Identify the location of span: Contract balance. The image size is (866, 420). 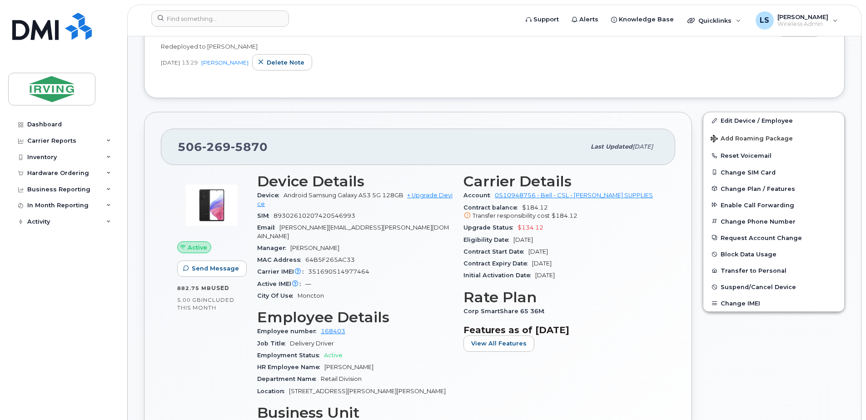
(492, 207).